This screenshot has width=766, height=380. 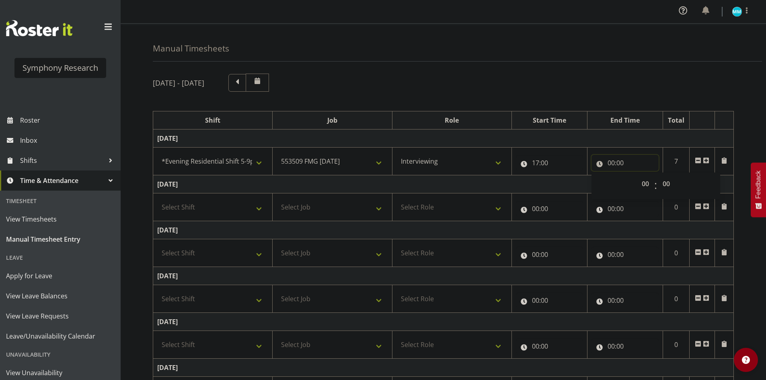 I want to click on div: Timesheet, so click(x=60, y=201).